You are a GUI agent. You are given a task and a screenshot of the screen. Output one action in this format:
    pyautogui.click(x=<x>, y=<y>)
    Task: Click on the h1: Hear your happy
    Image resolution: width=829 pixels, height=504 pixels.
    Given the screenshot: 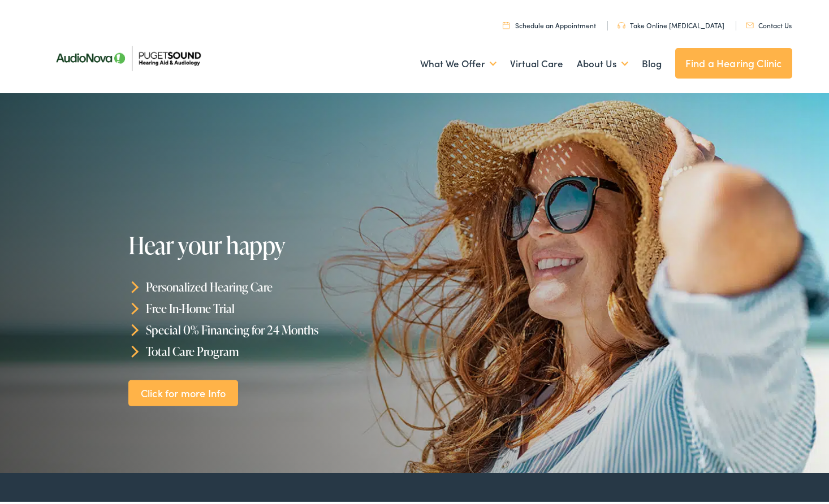 What is the action you would take?
    pyautogui.click(x=273, y=243)
    